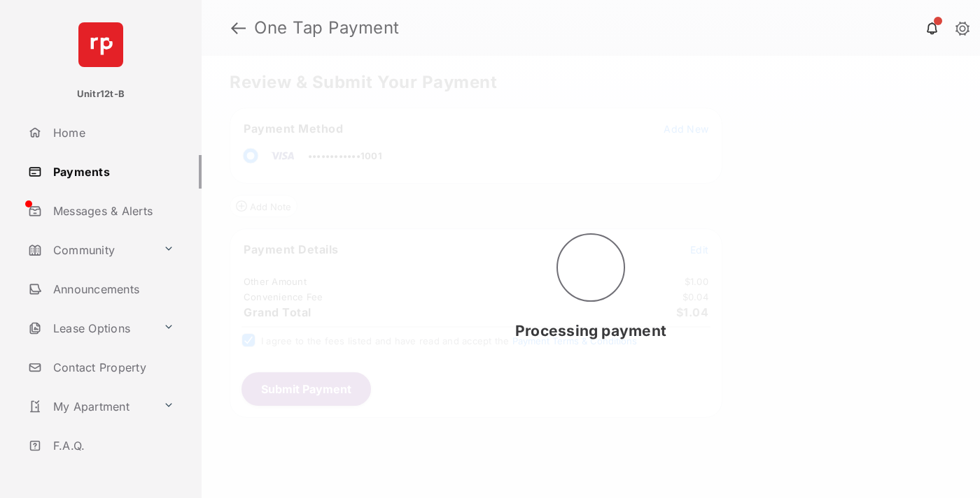  Describe the element at coordinates (112, 368) in the screenshot. I see `a: Contact Property` at that location.